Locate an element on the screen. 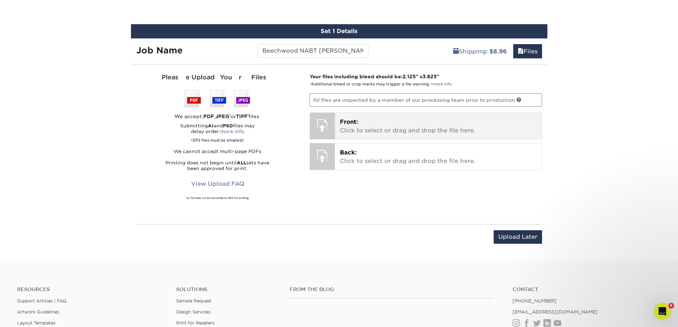  h4: Contact is located at coordinates (587, 289).